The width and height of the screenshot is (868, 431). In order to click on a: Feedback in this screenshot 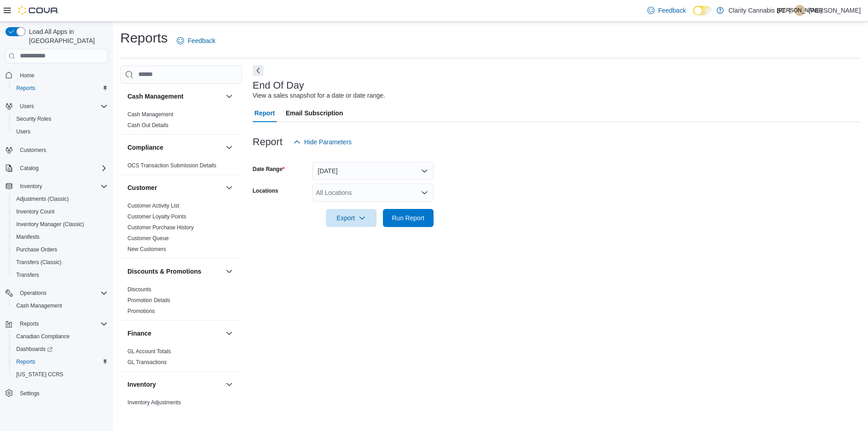, I will do `click(666, 10)`.